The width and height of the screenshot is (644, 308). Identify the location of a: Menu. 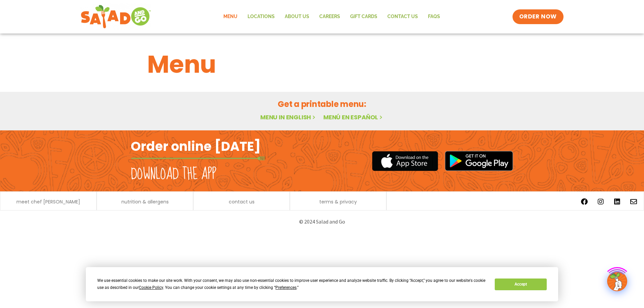
(231, 17).